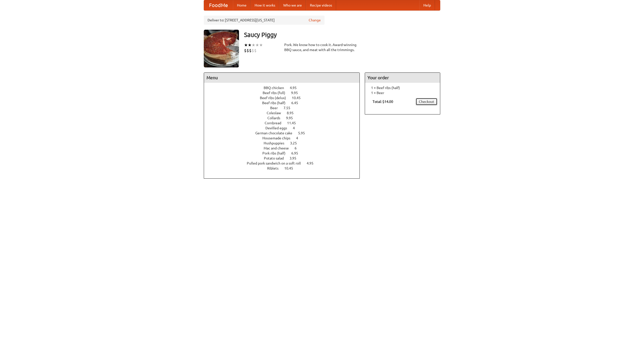 This screenshot has height=356, width=644. What do you see at coordinates (285, 128) in the screenshot?
I see `a: Devilled eggs 4` at bounding box center [285, 128].